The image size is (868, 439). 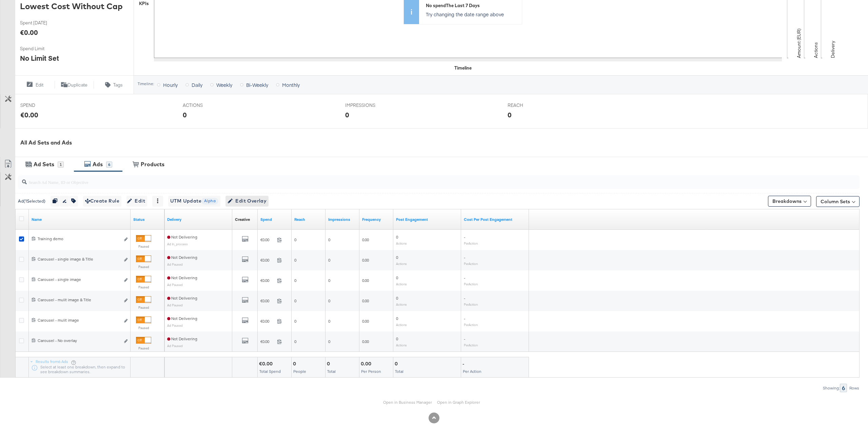 I want to click on button: UTM UpdateAlpha, so click(x=194, y=201).